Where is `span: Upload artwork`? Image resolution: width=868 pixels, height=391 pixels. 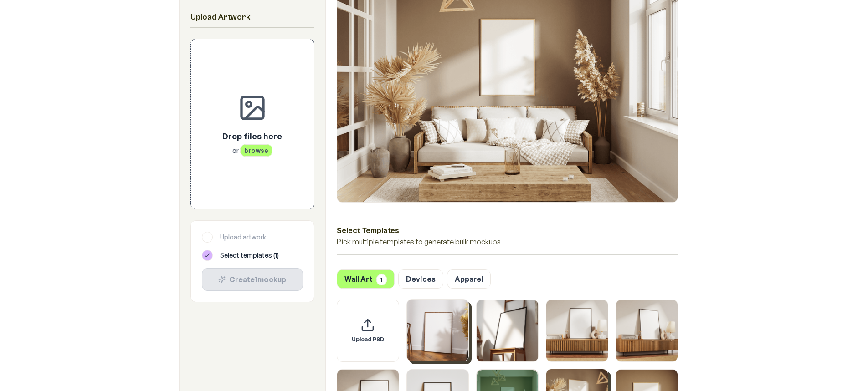
span: Upload artwork is located at coordinates (243, 237).